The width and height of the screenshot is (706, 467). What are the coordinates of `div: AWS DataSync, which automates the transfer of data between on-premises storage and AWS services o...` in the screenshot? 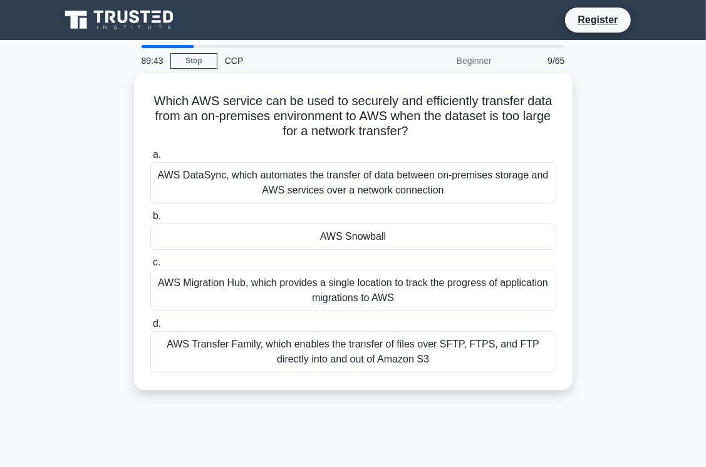 It's located at (353, 183).